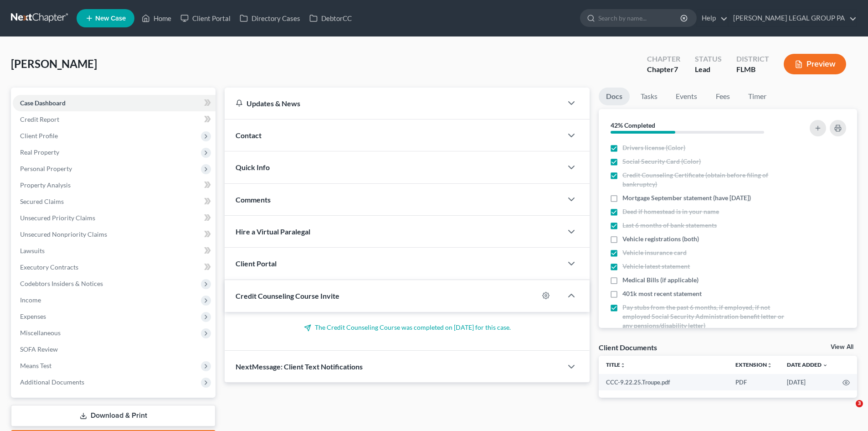 Image resolution: width=868 pixels, height=431 pixels. What do you see at coordinates (676, 69) in the screenshot?
I see `span: 7` at bounding box center [676, 69].